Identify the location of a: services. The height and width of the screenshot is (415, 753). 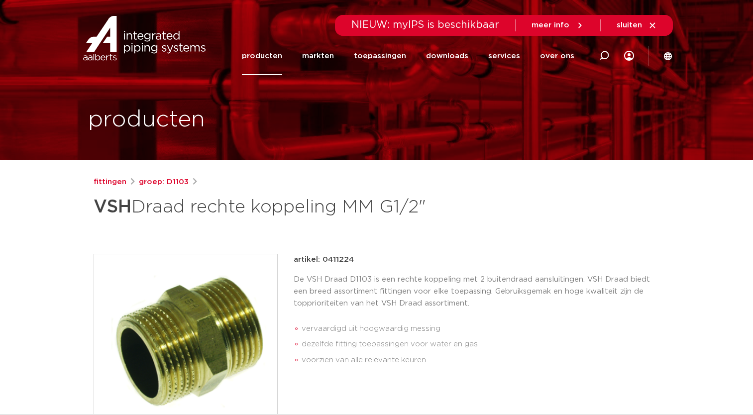
(504, 56).